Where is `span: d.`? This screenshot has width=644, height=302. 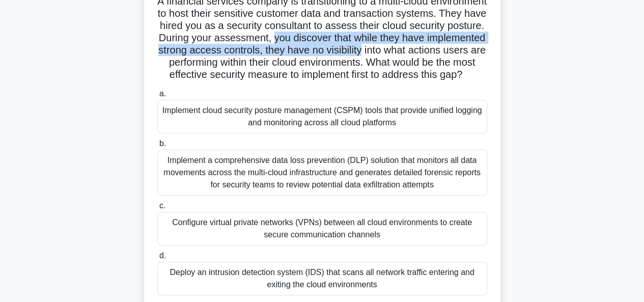
span: d. is located at coordinates (163, 255).